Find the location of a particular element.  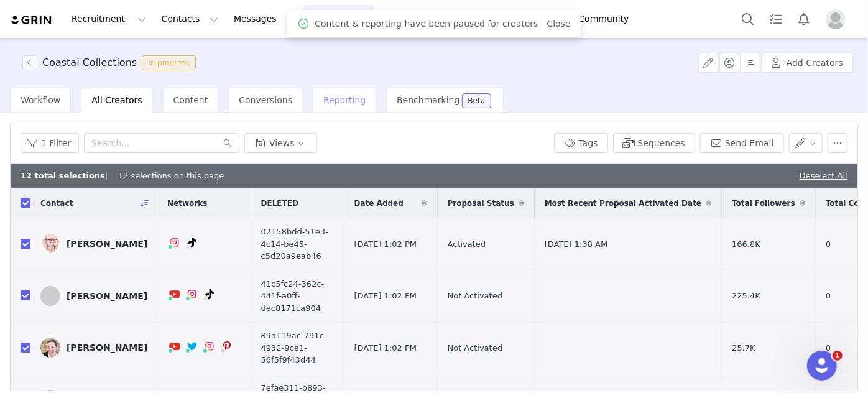

h3: Coastal Collections is located at coordinates (90, 63).